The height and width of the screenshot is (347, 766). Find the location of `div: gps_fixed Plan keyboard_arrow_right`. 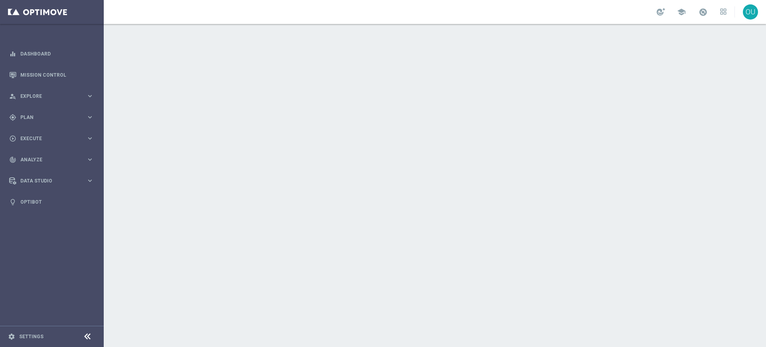

div: gps_fixed Plan keyboard_arrow_right is located at coordinates (51, 117).